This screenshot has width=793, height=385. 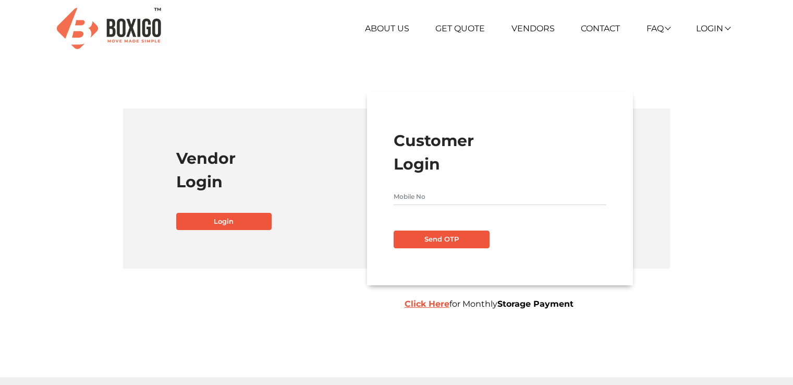 I want to click on button: Send OTP, so click(x=442, y=239).